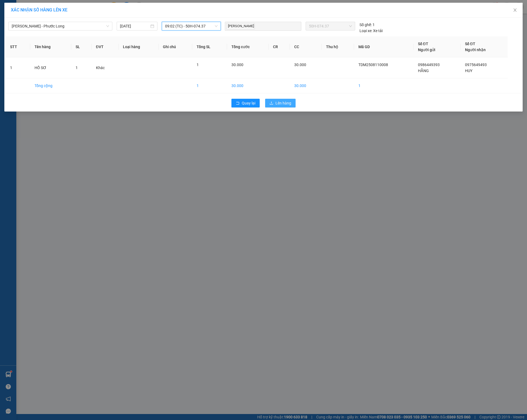  What do you see at coordinates (51, 86) in the screenshot?
I see `td: Tổng cộng` at bounding box center [51, 86].